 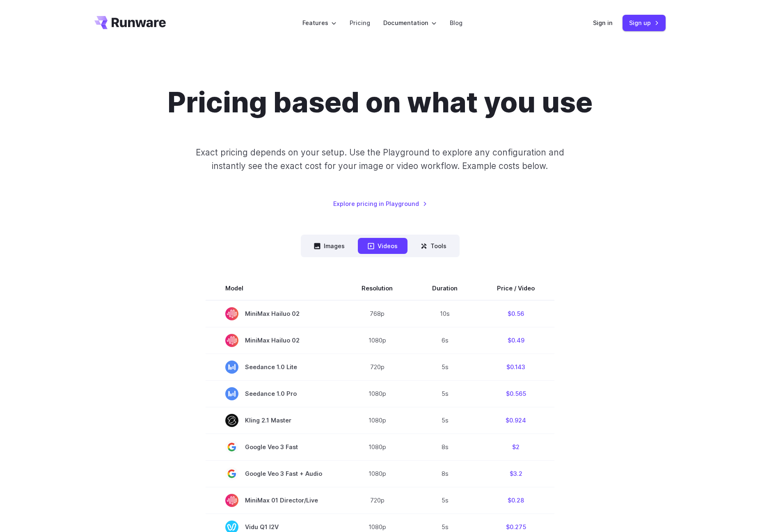 What do you see at coordinates (380, 102) in the screenshot?
I see `h1: Pricing based on what you use` at bounding box center [380, 102].